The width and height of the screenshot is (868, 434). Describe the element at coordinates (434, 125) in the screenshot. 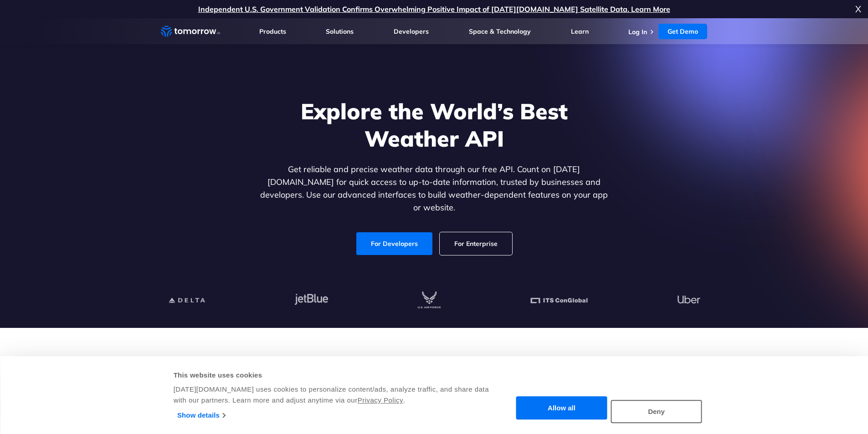

I see `h1: Explore the World’s Best Weather API` at that location.